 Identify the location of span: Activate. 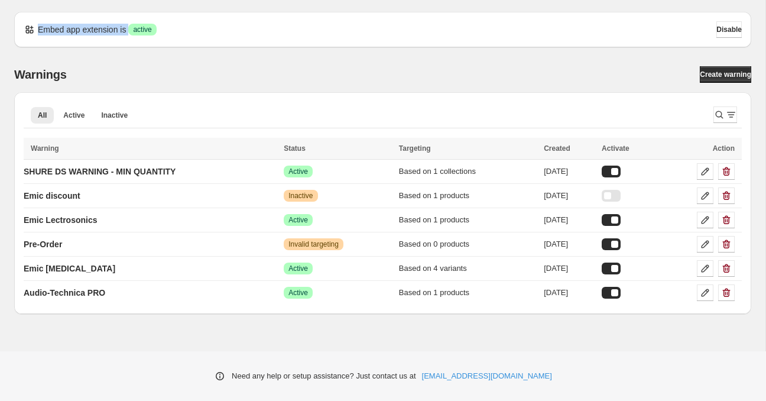
(615, 148).